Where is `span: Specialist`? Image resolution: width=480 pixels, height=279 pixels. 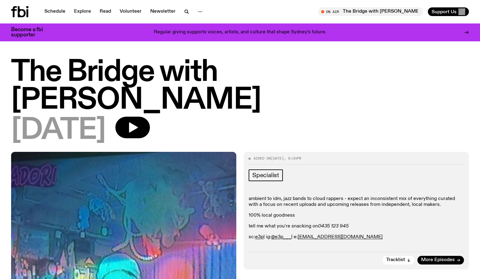
span: Specialist is located at coordinates (266, 175).